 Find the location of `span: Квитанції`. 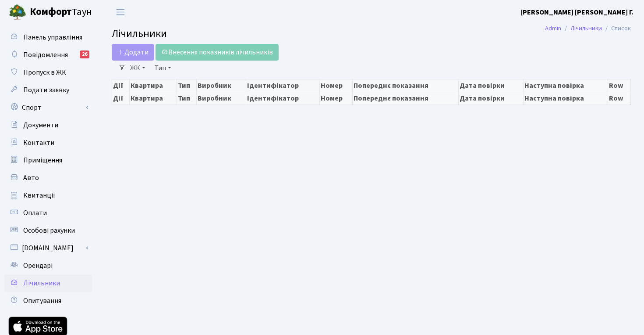

span: Квитанції is located at coordinates (39, 195).